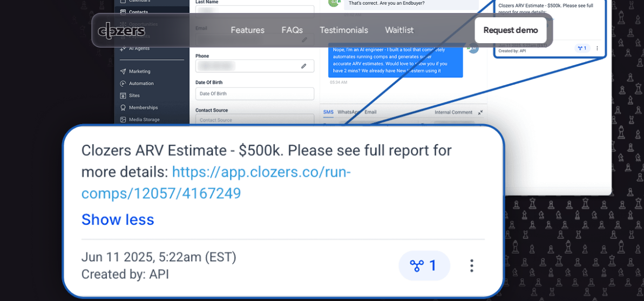  I want to click on a: TestimonialsTestimonials, so click(344, 30).